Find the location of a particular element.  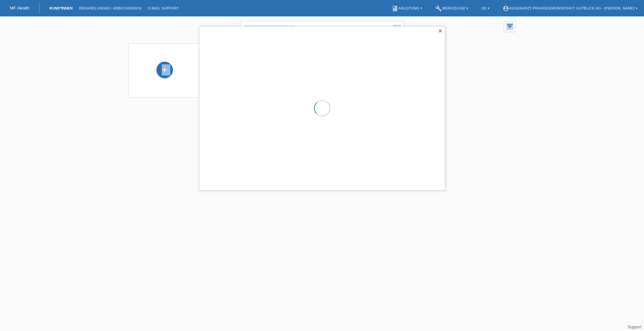

i: build is located at coordinates (439, 8).